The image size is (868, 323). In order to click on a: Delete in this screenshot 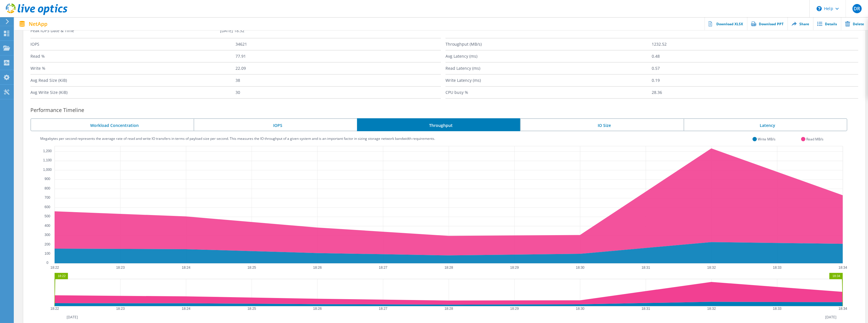, I will do `click(854, 23)`.